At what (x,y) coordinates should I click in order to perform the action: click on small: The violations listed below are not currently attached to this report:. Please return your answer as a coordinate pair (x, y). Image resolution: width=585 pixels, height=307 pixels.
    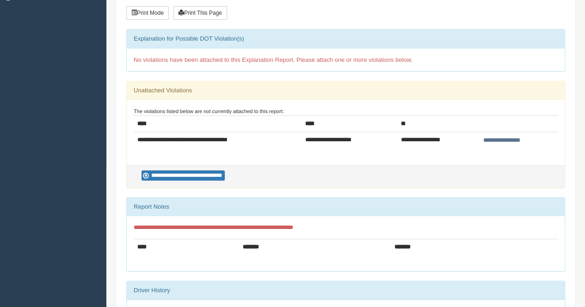
    Looking at the image, I should click on (208, 111).